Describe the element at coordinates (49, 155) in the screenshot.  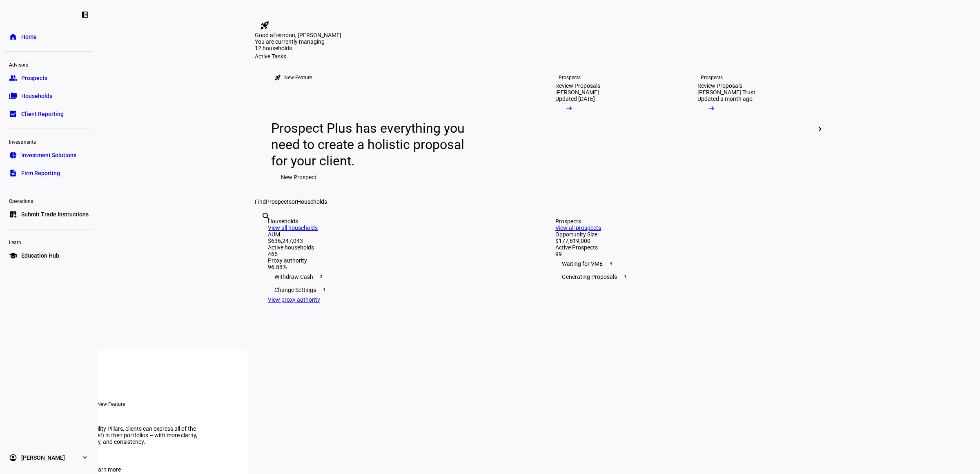
I see `a: pie_chartInvestment Solutions` at that location.